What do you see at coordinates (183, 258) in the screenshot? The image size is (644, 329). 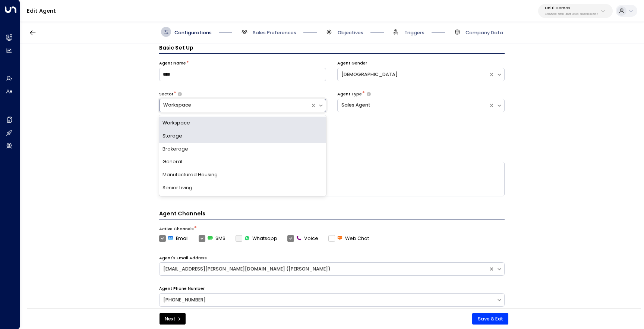 I see `label: Agent's Email Address` at bounding box center [183, 258].